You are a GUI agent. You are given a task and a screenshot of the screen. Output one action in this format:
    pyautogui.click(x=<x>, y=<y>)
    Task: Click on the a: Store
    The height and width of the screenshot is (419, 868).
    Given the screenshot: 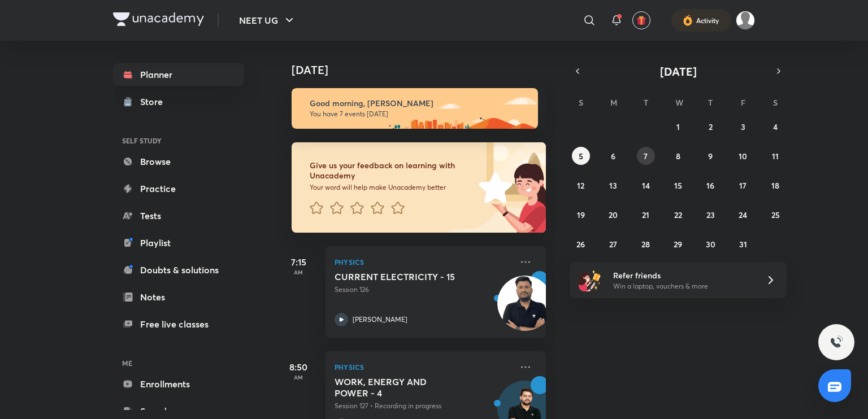 What is the action you would take?
    pyautogui.click(x=179, y=102)
    